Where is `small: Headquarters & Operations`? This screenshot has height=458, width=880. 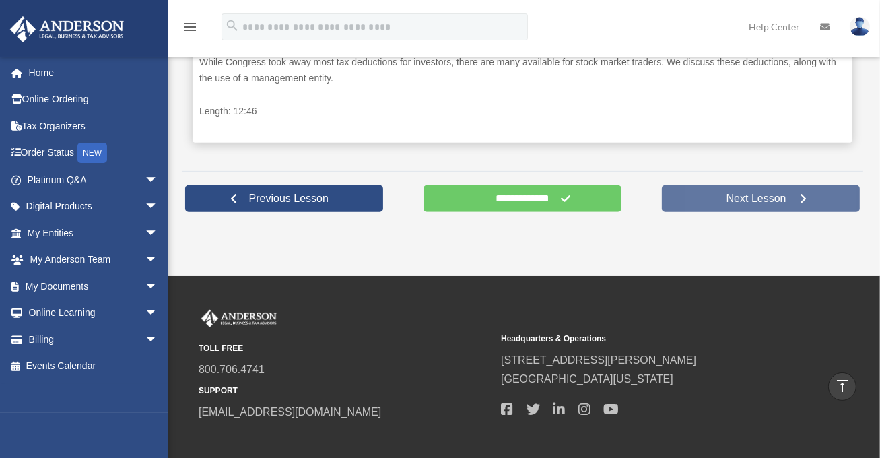
small: Headquarters & Operations is located at coordinates (647, 339).